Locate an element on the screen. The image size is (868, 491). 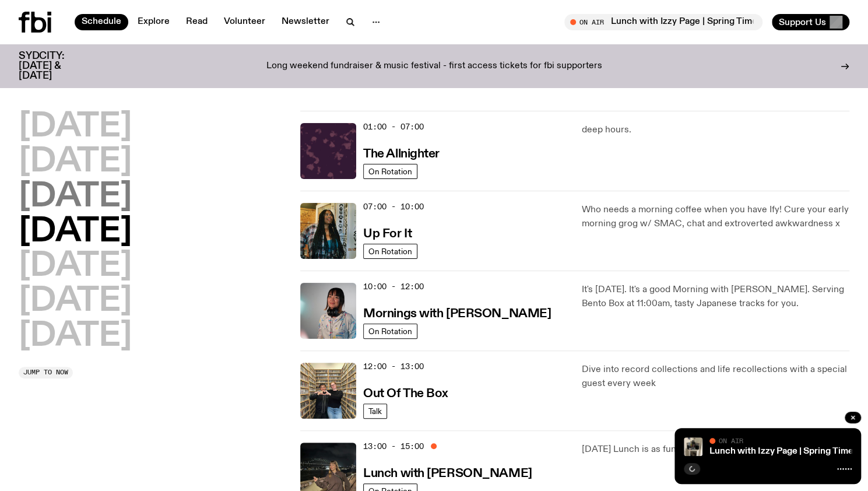
a: Out Of The Box is located at coordinates (406, 392).